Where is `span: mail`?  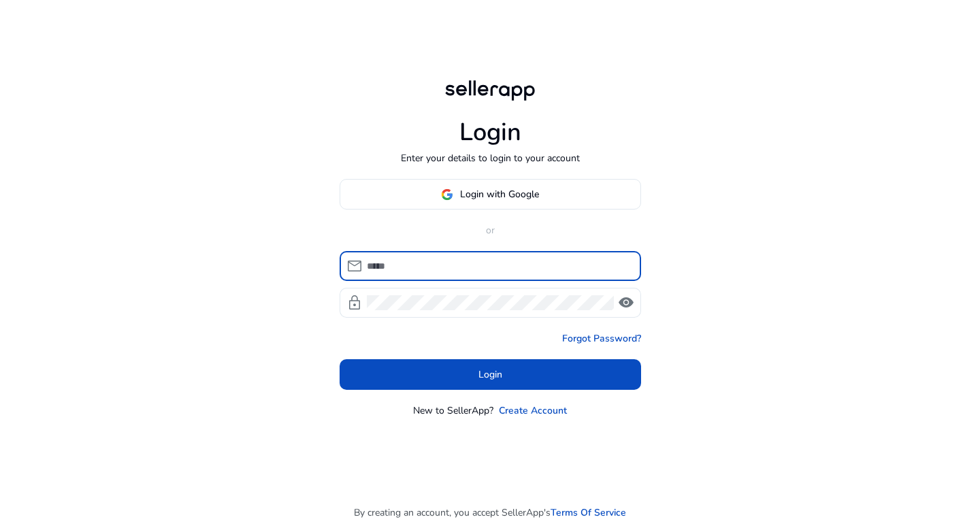
span: mail is located at coordinates (354, 266).